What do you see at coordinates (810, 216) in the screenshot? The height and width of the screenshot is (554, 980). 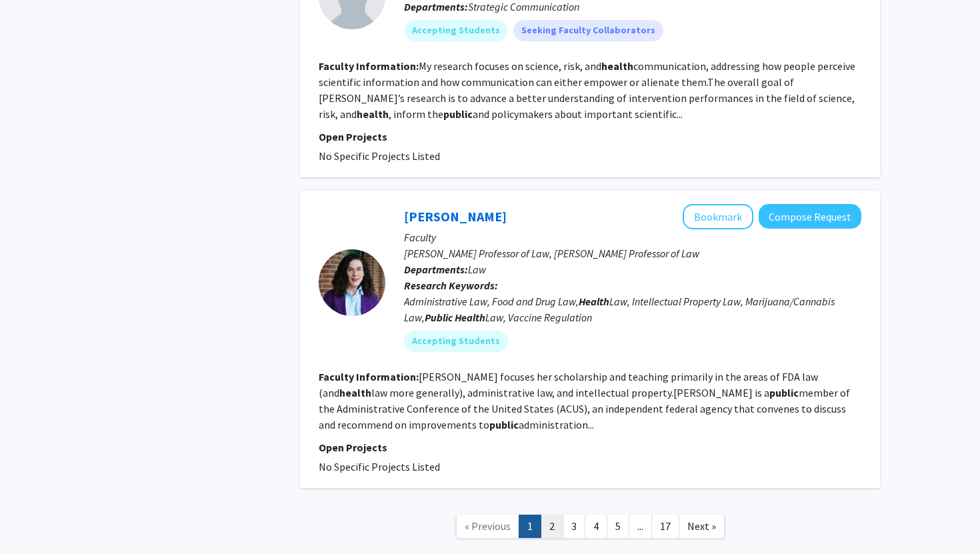 I see `button: Compose Request to Erika Lietzan` at bounding box center [810, 216].